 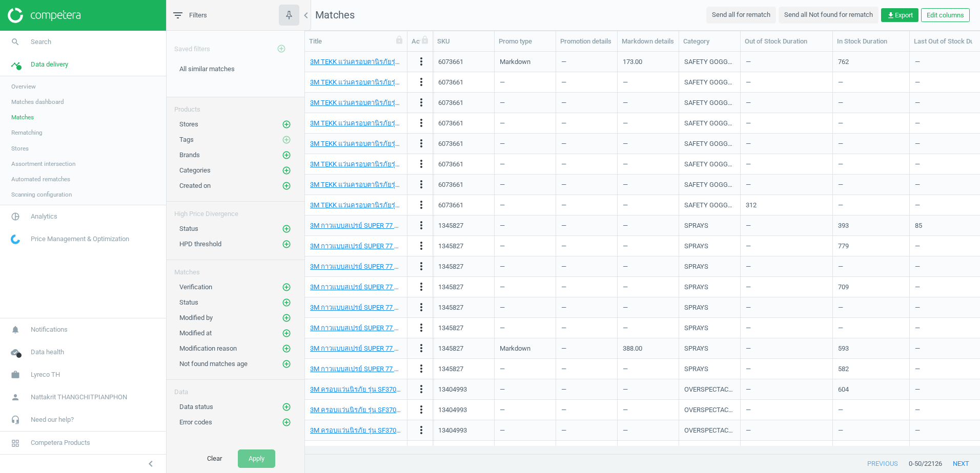 I want to click on div: SAFETY GOGGLES, so click(x=709, y=205).